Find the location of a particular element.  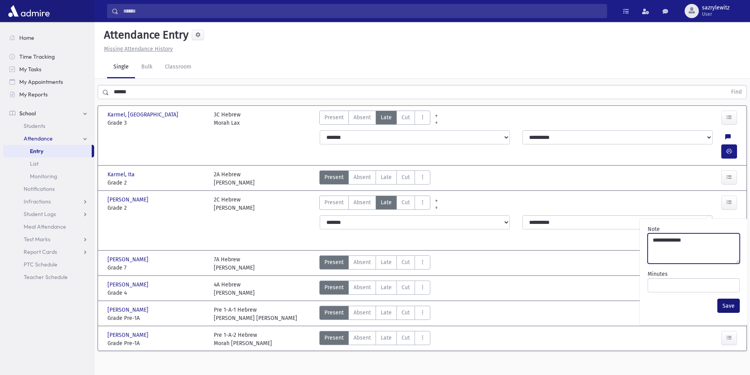

a: Home is located at coordinates (48, 38).